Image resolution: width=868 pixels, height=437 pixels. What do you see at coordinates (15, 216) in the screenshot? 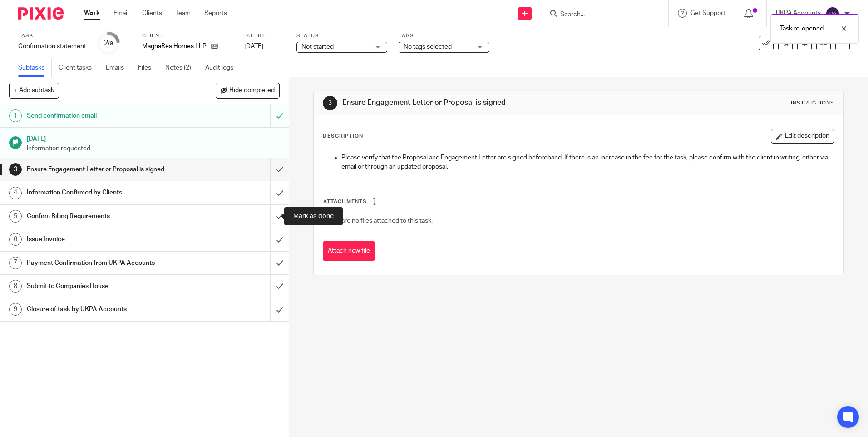
I see `div: 5` at bounding box center [15, 216].